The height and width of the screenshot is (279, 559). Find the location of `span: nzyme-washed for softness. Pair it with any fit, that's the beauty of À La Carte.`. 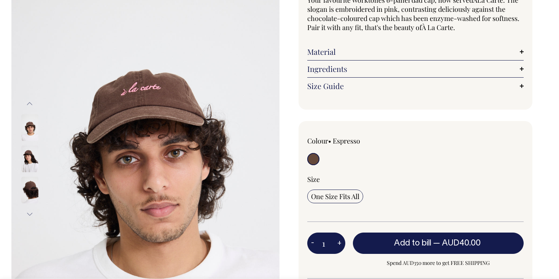

span: nzyme-washed for softness. Pair it with any fit, that's the beauty of À La Carte. is located at coordinates (413, 23).